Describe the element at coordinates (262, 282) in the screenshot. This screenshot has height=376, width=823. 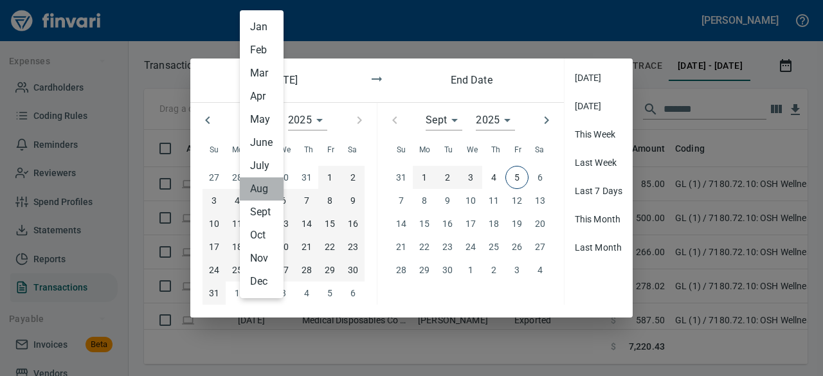
I see `li: Dec` at that location.